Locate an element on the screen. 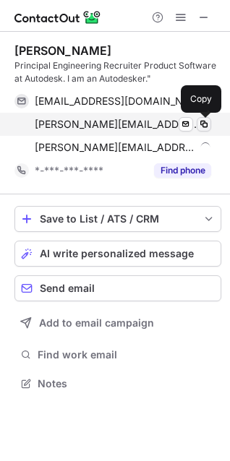  button: Add to email campaign is located at coordinates (118, 323).